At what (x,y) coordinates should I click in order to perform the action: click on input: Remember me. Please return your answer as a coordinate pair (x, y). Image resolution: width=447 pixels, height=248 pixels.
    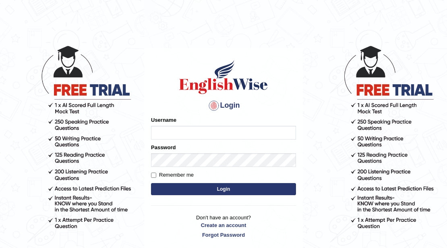
    Looking at the image, I should click on (153, 175).